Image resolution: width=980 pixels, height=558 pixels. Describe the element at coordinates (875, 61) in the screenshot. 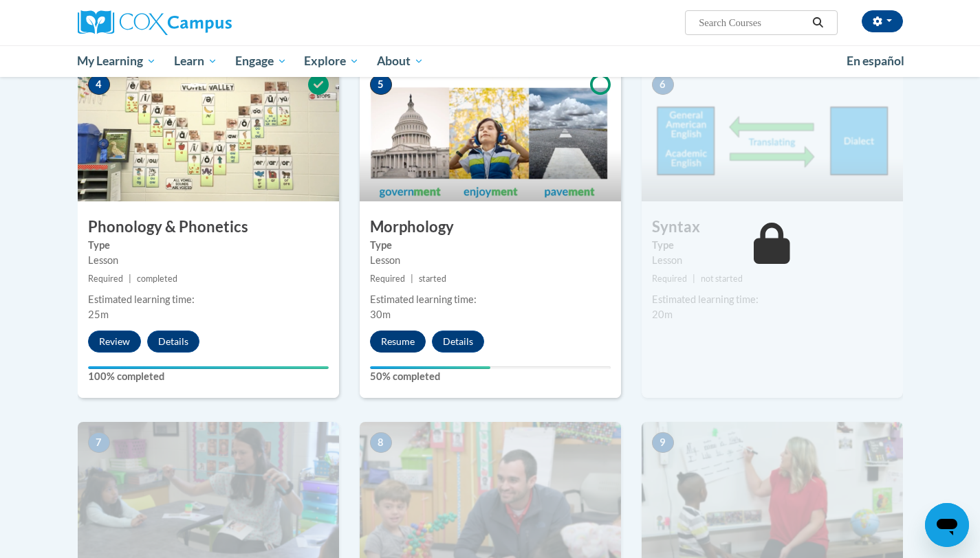

I see `a: En español` at that location.